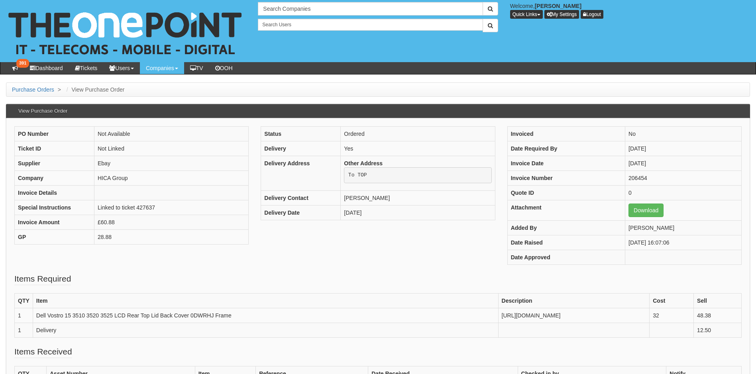  I want to click on input: Search Users, so click(370, 25).